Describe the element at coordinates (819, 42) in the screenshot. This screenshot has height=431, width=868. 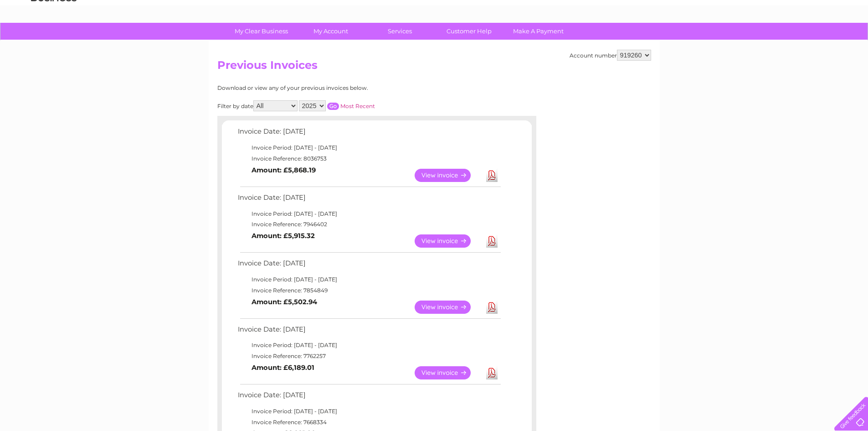
I see `a: Contact` at that location.